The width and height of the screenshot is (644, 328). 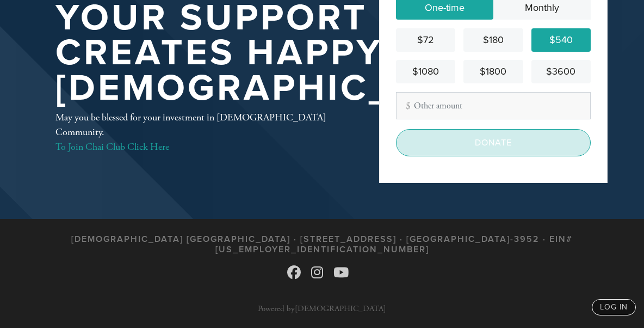 I want to click on div: $72, so click(x=425, y=40).